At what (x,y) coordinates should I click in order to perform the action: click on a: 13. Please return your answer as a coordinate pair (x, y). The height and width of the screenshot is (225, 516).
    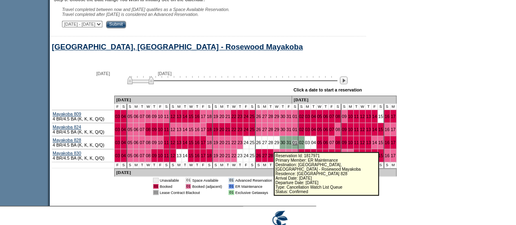
    Looking at the image, I should click on (179, 129).